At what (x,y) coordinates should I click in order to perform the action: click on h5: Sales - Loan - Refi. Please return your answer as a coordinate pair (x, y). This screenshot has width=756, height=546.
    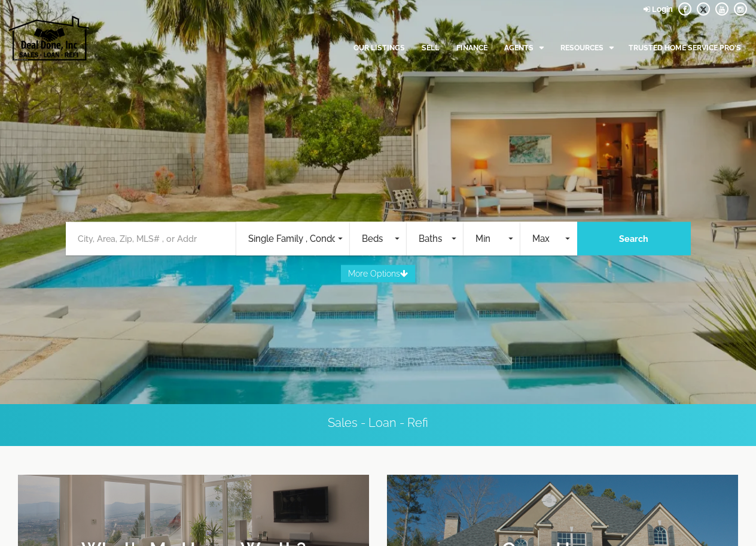
    Looking at the image, I should click on (378, 423).